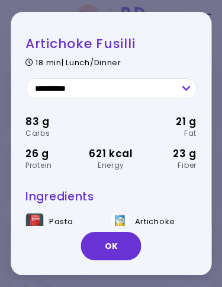 The width and height of the screenshot is (222, 287). I want to click on div: Carbs, so click(54, 133).